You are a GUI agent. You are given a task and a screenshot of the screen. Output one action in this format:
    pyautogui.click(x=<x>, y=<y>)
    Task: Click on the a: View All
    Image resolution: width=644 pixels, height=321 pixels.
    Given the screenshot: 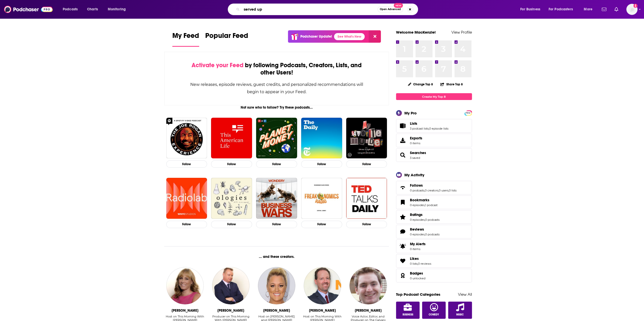 What is the action you would take?
    pyautogui.click(x=465, y=294)
    